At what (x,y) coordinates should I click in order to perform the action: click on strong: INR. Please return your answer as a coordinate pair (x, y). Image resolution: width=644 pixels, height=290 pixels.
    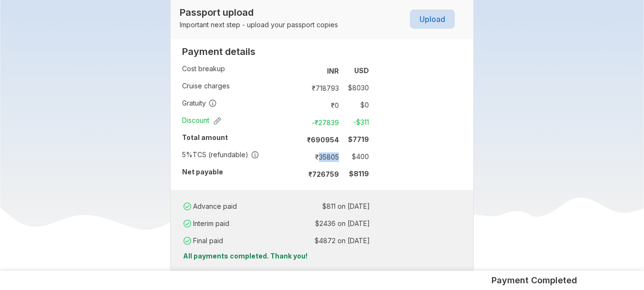
    Looking at the image, I should click on (333, 71).